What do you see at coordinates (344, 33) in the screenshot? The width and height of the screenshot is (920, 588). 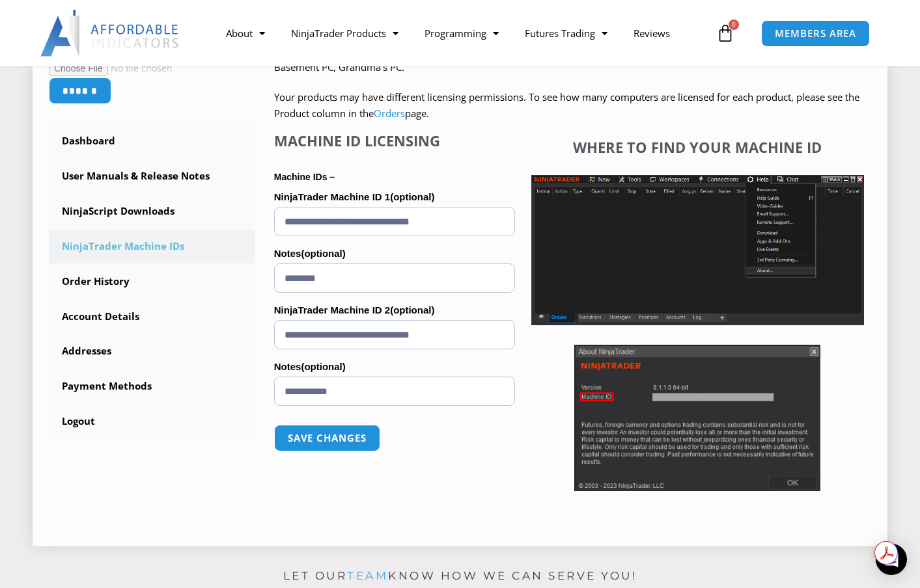 I see `a: NinjaTrader Products` at bounding box center [344, 33].